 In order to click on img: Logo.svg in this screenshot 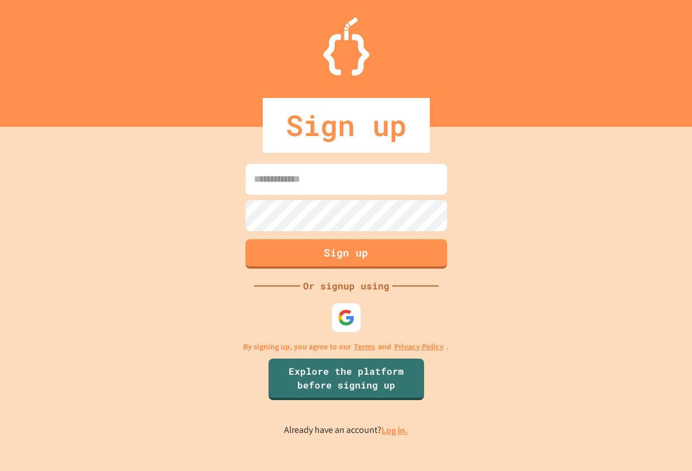, I will do `click(346, 46)`.